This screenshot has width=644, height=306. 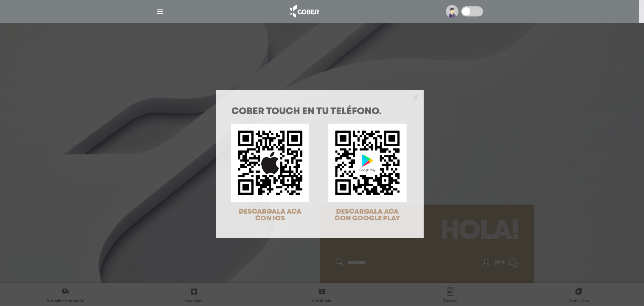 I want to click on h1: COBER TOUCH en tu teléfono., so click(x=319, y=112).